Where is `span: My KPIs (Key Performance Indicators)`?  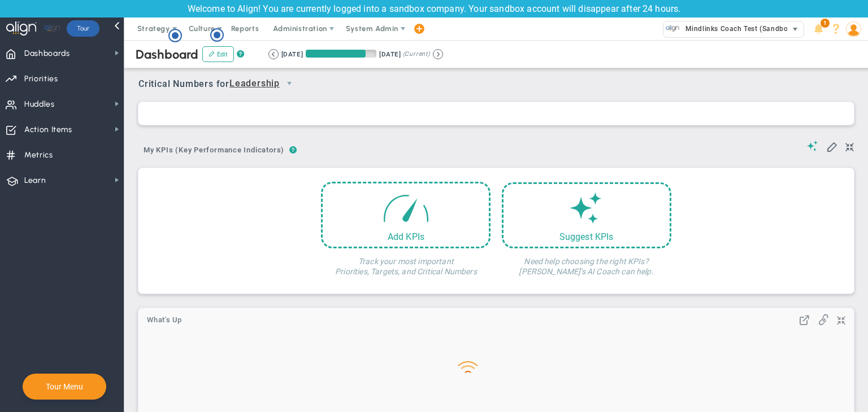 span: My KPIs (Key Performance Indicators) is located at coordinates (213, 150).